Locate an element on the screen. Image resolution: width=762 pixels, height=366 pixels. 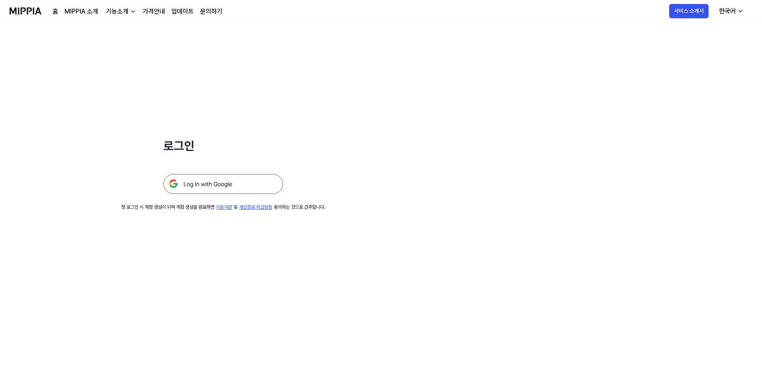
a: 문의하기 is located at coordinates (211, 12).